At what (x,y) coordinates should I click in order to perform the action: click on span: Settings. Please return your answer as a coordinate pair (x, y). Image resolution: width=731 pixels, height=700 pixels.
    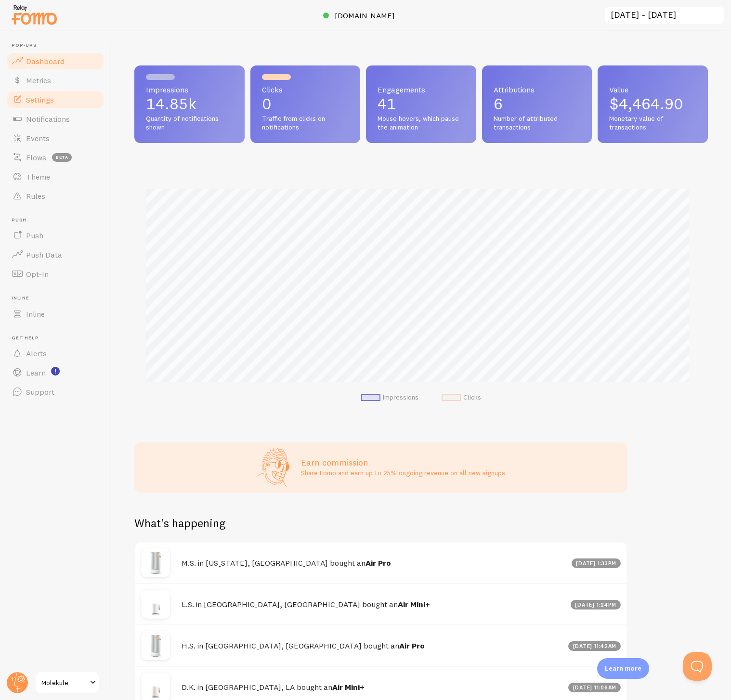
    Looking at the image, I should click on (40, 100).